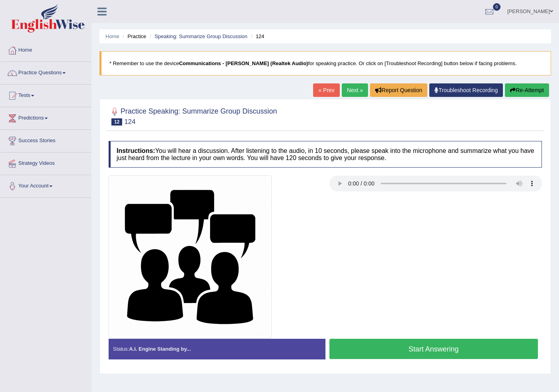 The width and height of the screenshot is (559, 392). Describe the element at coordinates (46, 117) in the screenshot. I see `a: Predictions` at that location.